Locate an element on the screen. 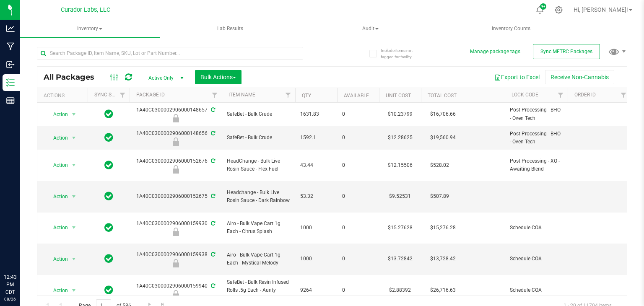 Image resolution: width=644 pixels, height=306 pixels. a: Inventory Counts is located at coordinates (511, 29).